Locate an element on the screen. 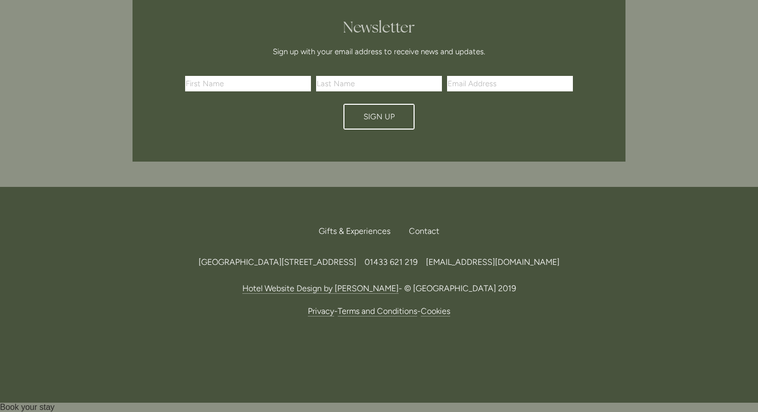  input: First Name is located at coordinates (248, 84).